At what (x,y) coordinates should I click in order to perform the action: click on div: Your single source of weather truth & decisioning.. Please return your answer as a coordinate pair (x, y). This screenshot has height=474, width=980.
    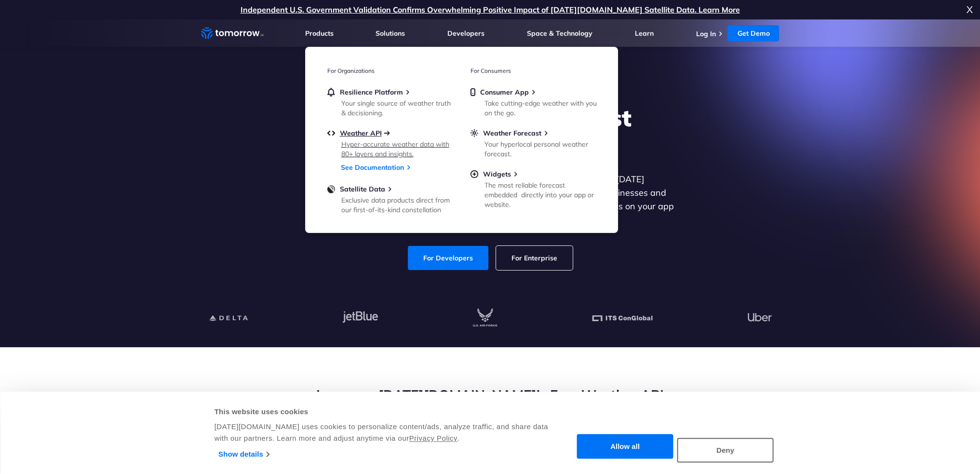
    Looking at the image, I should click on (397, 108).